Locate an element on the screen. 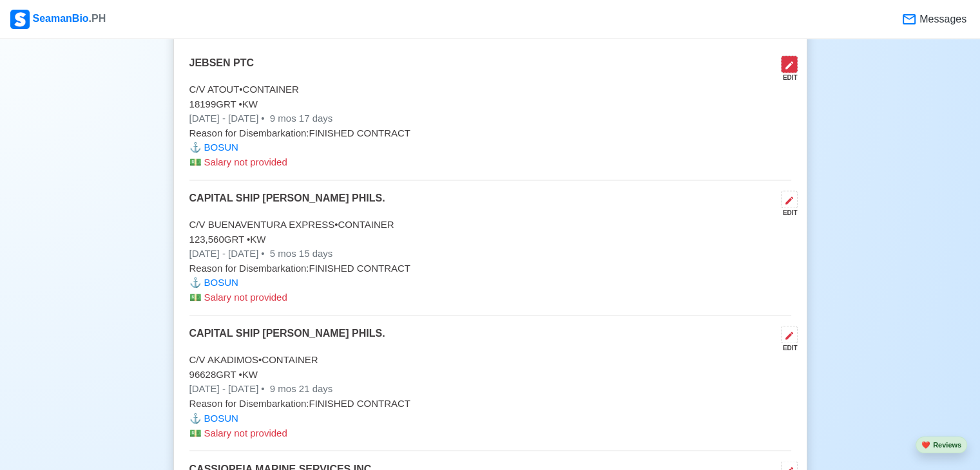  img: Logo is located at coordinates (20, 19).